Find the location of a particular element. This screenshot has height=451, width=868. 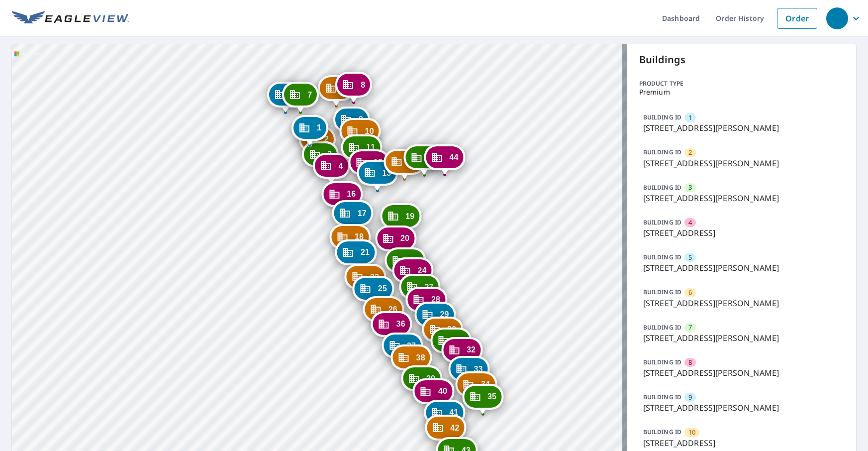

span: 19 is located at coordinates (410, 216).